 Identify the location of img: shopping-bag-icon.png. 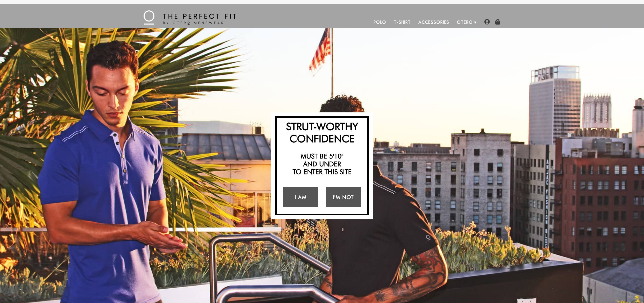
(498, 22).